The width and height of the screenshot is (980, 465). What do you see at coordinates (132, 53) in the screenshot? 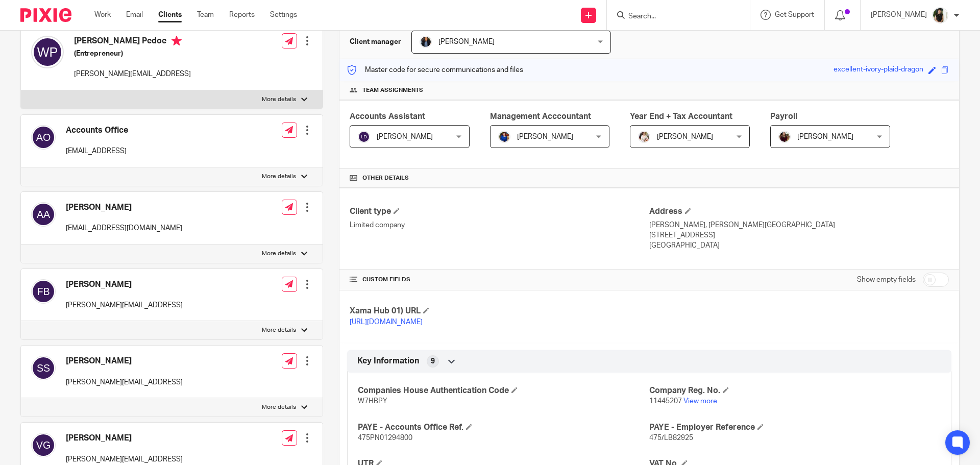
I see `h5: (Entrepreneur)` at bounding box center [132, 53].